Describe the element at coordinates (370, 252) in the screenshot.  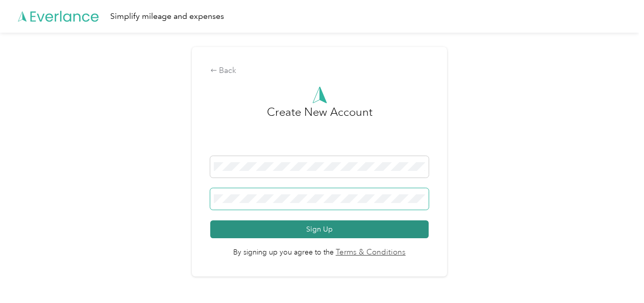
I see `a: Terms & Conditions` at that location.